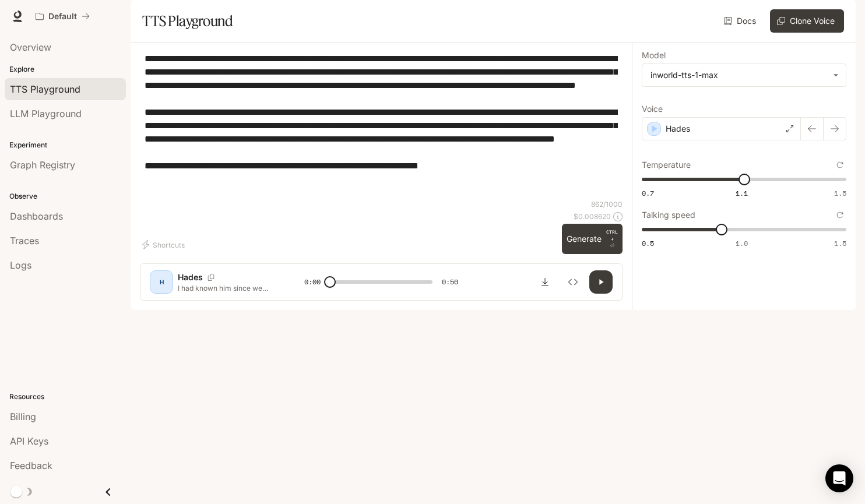 The width and height of the screenshot is (865, 504). Describe the element at coordinates (312, 282) in the screenshot. I see `span: 0:00` at that location.